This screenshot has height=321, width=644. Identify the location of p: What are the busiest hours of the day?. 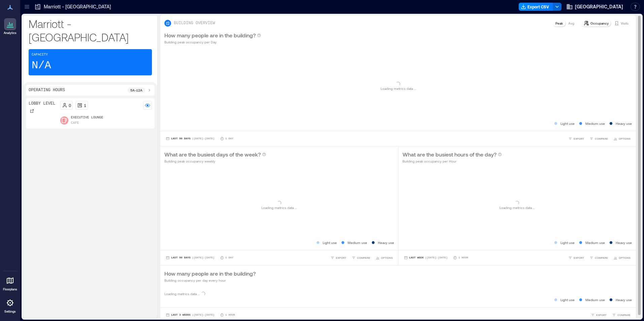
(449, 155).